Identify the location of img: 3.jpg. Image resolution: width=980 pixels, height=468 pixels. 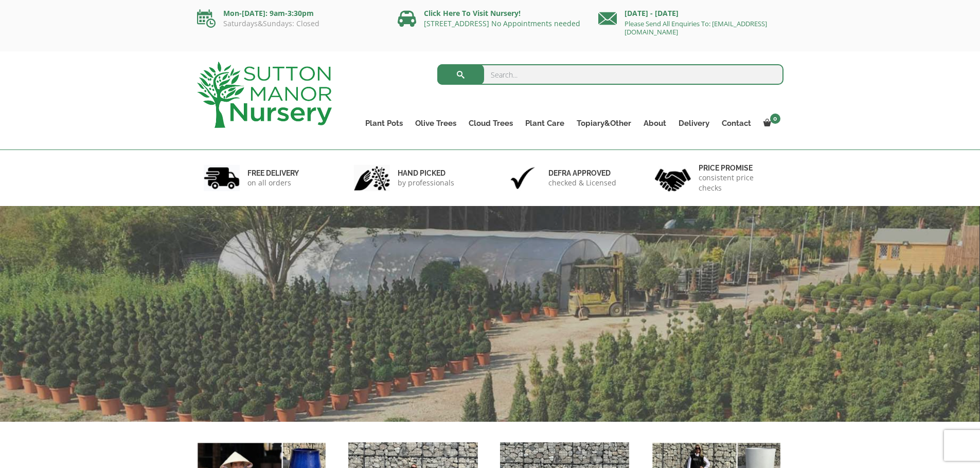
(523, 178).